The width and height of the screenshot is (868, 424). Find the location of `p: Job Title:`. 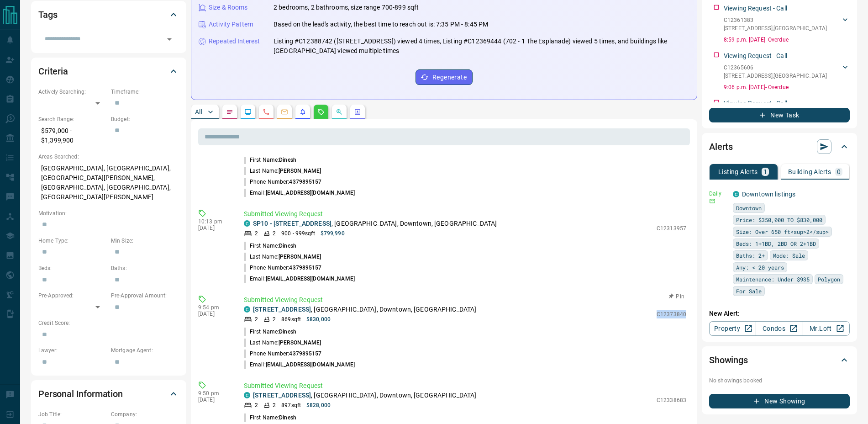

p: Job Title: is located at coordinates (72, 415).